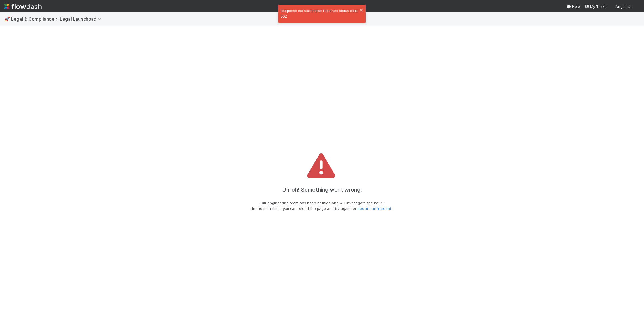 The width and height of the screenshot is (644, 328). What do you see at coordinates (573, 6) in the screenshot?
I see `div: Help` at bounding box center [573, 6].